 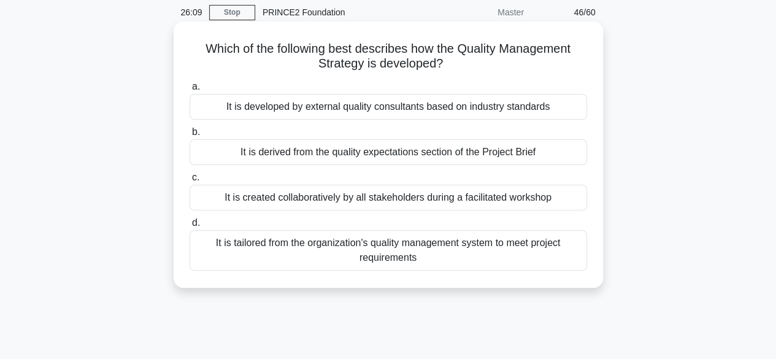 I want to click on h5: Which of the following best describes how the Quality Management Strategy is developed?, so click(x=388, y=56).